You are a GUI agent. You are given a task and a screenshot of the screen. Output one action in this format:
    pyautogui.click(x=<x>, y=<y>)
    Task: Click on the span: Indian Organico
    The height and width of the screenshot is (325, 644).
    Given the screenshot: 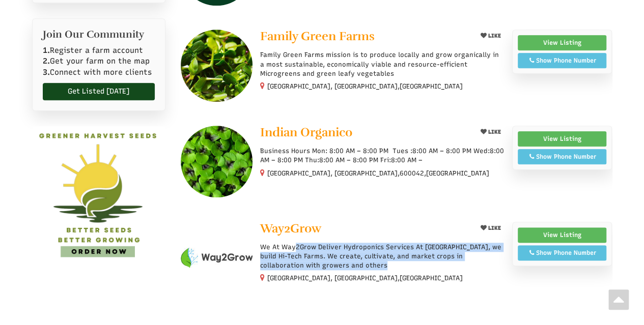 What is the action you would take?
    pyautogui.click(x=306, y=132)
    